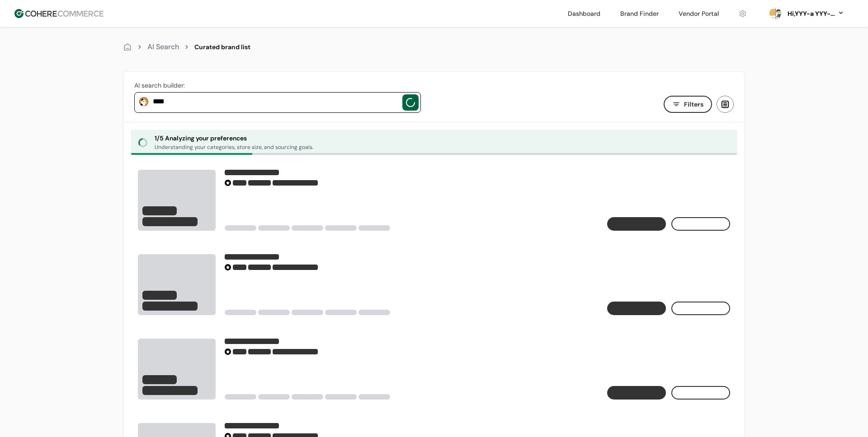 The width and height of the screenshot is (868, 437). Describe the element at coordinates (234, 147) in the screenshot. I see `div: Understanding your categories, store size, and sourcing goals.` at that location.